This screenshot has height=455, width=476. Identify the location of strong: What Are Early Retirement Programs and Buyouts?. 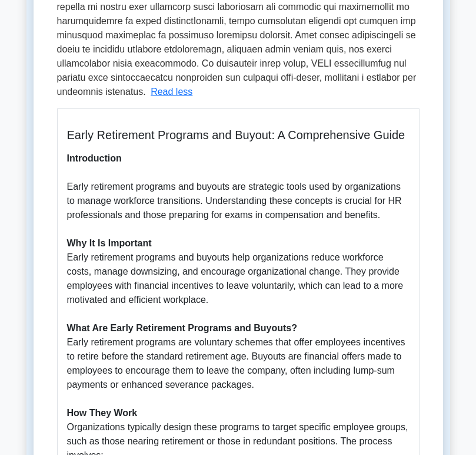
(182, 327).